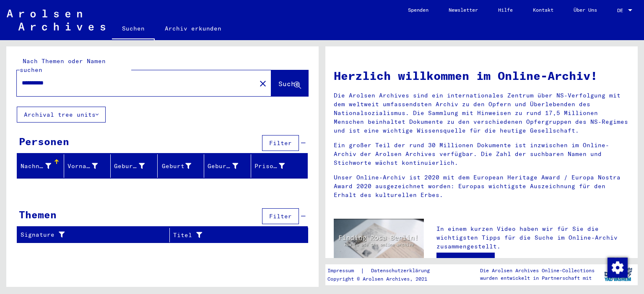  Describe the element at coordinates (228, 166) in the screenshot. I see `mat-header-cell: Geburtsdatum` at that location.